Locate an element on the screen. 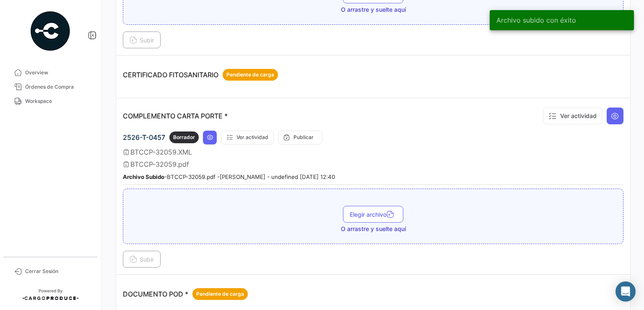 The height and width of the screenshot is (310, 644). a: Overview is located at coordinates (51, 73).